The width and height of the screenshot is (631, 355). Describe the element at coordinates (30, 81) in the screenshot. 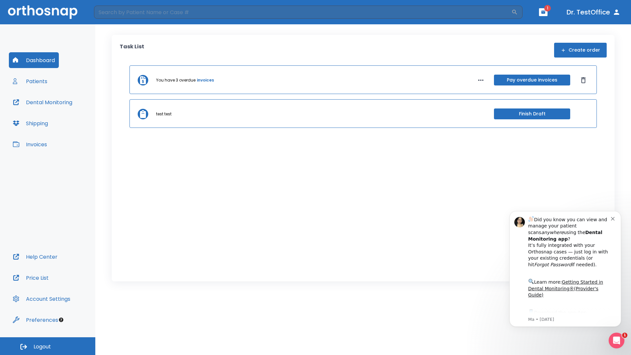

I see `button: Patients` at that location.